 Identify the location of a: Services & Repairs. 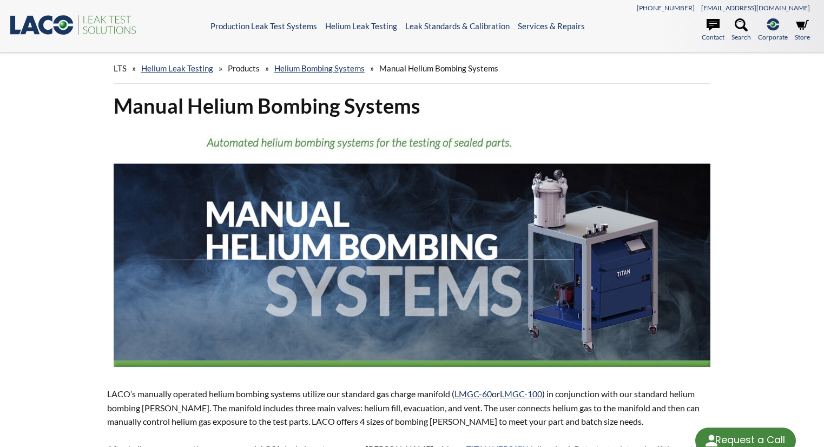
(551, 26).